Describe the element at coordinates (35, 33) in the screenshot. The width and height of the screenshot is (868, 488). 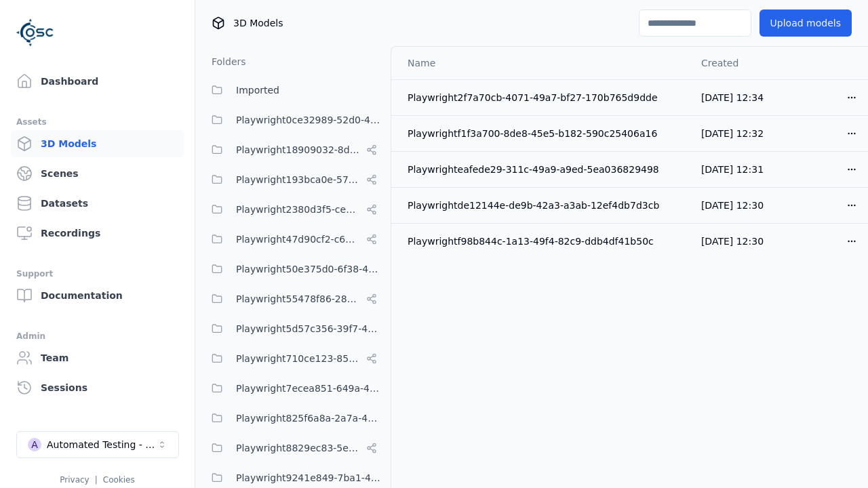
I see `img: Logo` at that location.